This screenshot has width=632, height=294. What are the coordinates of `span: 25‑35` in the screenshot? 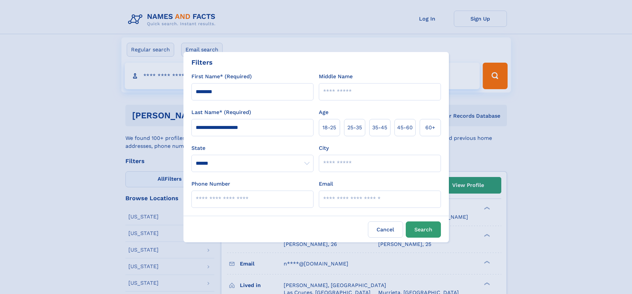 It's located at (355, 128).